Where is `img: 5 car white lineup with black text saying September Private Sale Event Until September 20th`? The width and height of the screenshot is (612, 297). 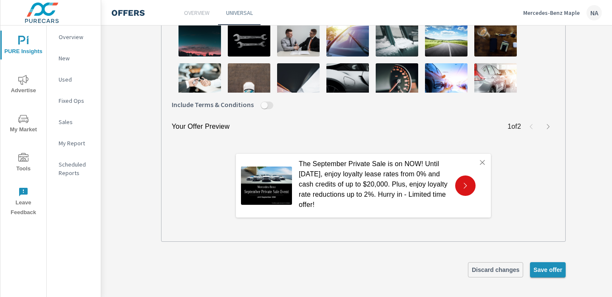
img: 5 car white lineup with black text saying September Private Sale Event Until September 20th is located at coordinates (267, 186).